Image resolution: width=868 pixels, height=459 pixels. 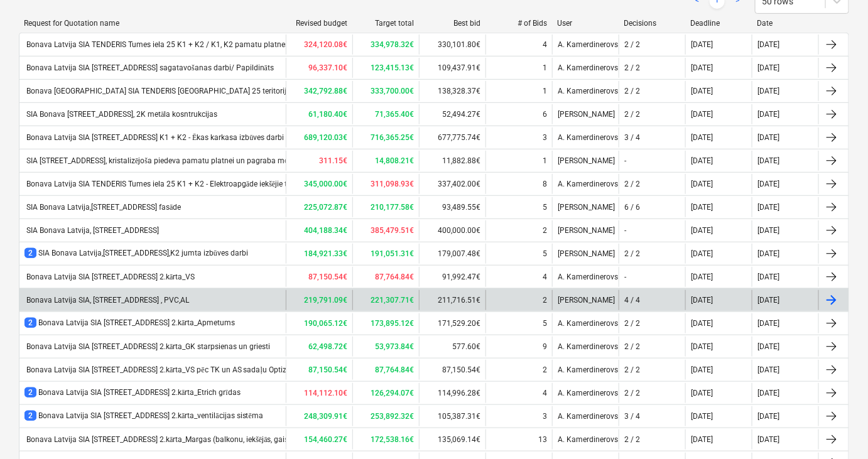 I want to click on b: 87,150.54€, so click(x=327, y=370).